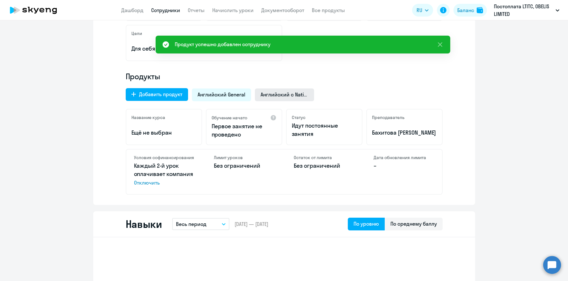  What do you see at coordinates (161, 94) in the screenshot?
I see `div: Добавить продукт` at bounding box center [161, 94].